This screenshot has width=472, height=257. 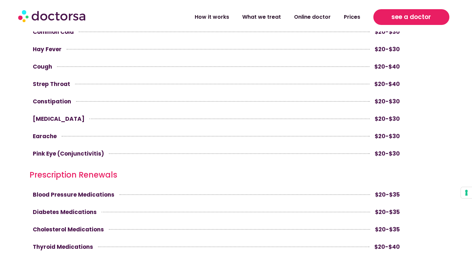 I want to click on span: Cholesterol Medications, so click(x=68, y=229).